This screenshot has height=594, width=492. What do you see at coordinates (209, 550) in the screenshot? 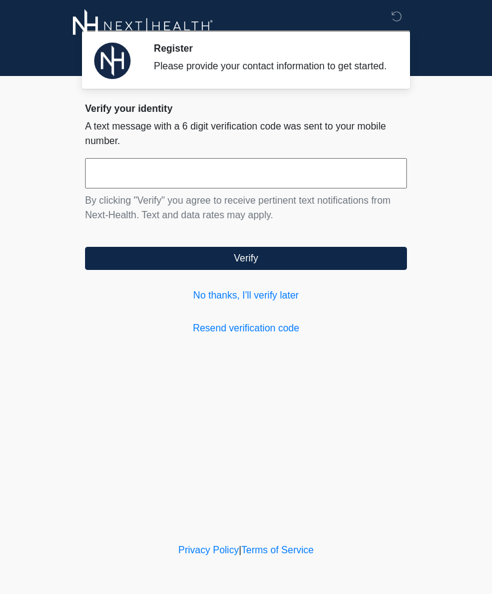
I see `a: Privacy Policy` at bounding box center [209, 550].